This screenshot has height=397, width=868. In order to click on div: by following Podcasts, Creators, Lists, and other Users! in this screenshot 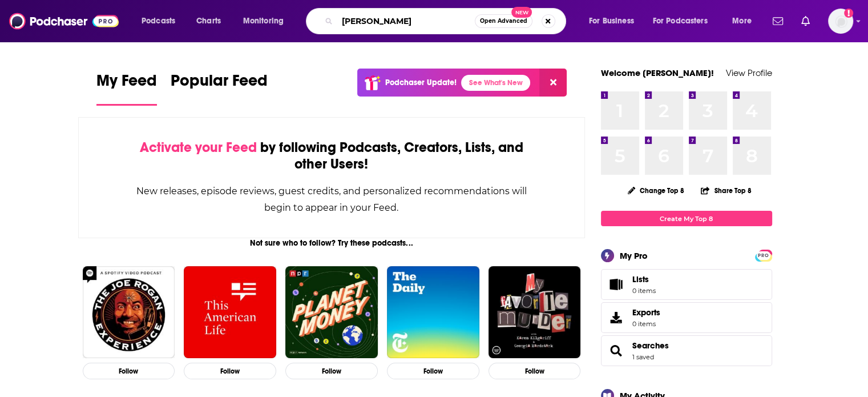, I will do `click(332, 156)`.